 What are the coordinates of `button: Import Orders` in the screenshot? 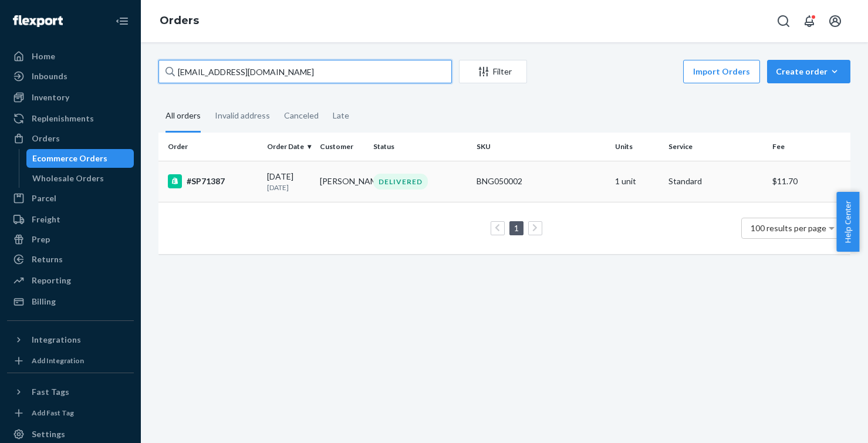 It's located at (721, 72).